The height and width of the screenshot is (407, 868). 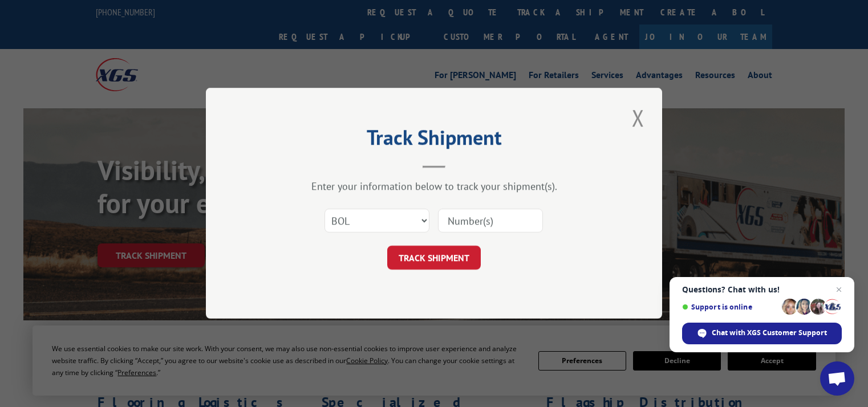 What do you see at coordinates (730, 307) in the screenshot?
I see `span: Support is online` at bounding box center [730, 307].